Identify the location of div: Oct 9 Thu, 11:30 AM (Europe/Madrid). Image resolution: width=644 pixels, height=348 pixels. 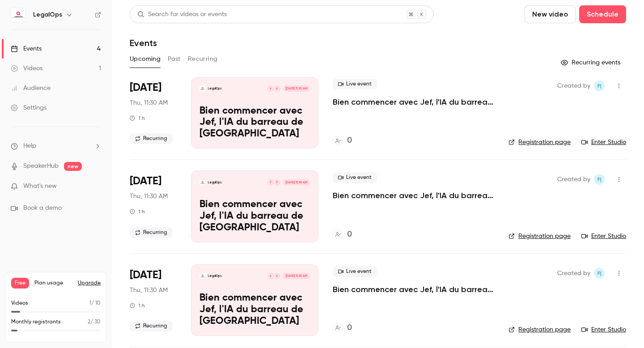
(153, 113).